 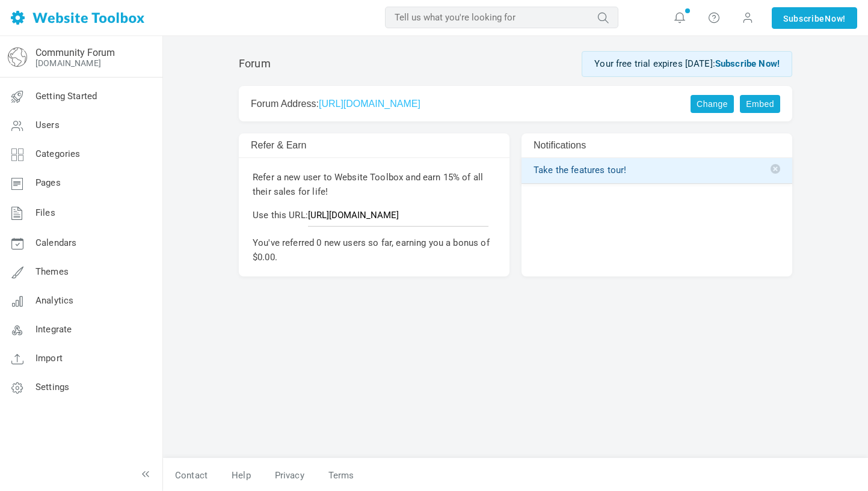 What do you see at coordinates (775, 169) in the screenshot?
I see `span: Delete notification` at bounding box center [775, 169].